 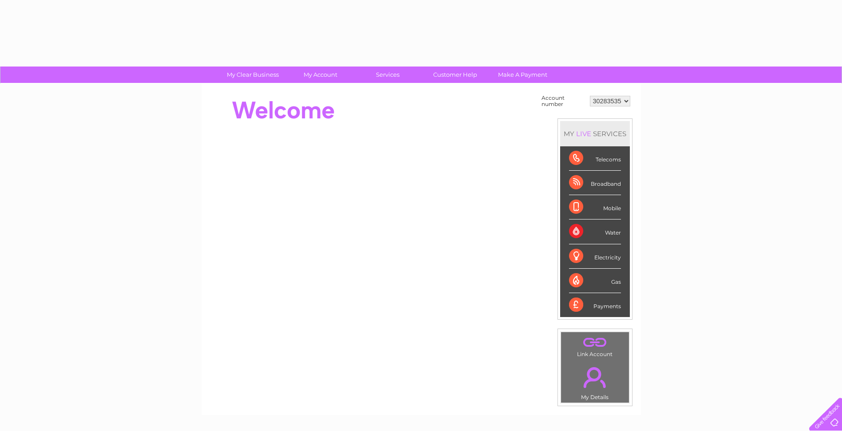 What do you see at coordinates (253, 75) in the screenshot?
I see `a: My Clear Business` at bounding box center [253, 75].